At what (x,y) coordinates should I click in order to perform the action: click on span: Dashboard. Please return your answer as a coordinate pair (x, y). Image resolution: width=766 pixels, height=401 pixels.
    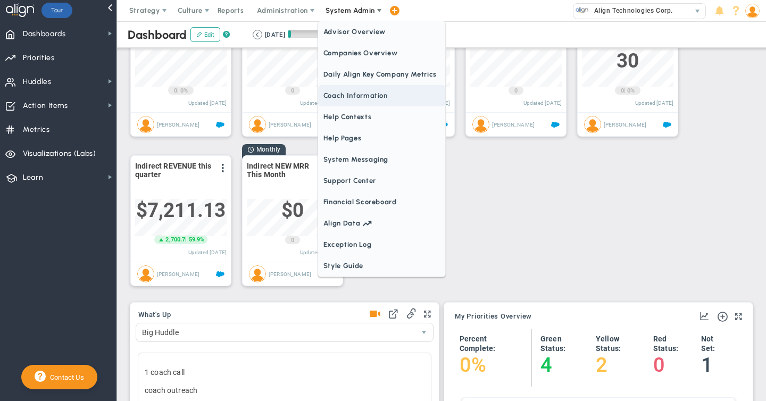
    Looking at the image, I should click on (157, 35).